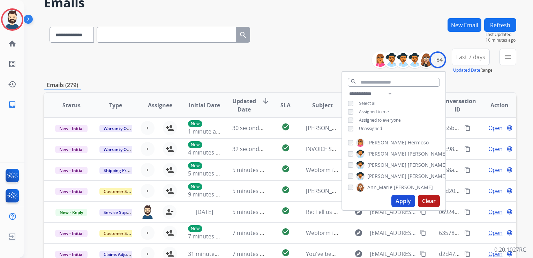 The height and width of the screenshot is (258, 533). I want to click on span: Shipping Protection, so click(123, 170).